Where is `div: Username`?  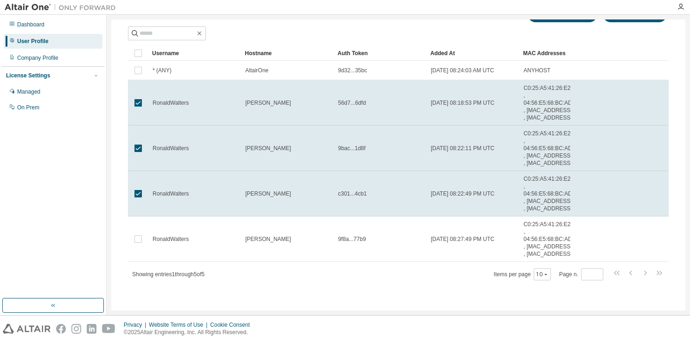
div: Username is located at coordinates (195, 53).